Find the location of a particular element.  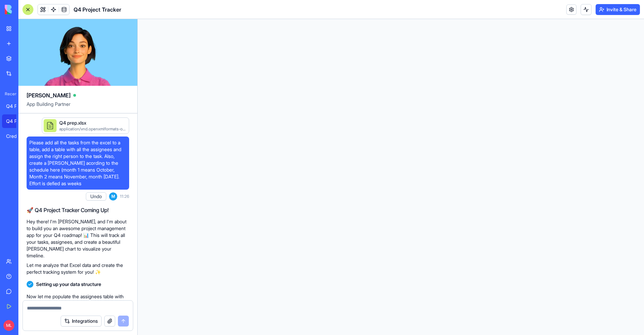

img: logo is located at coordinates (26, 10).